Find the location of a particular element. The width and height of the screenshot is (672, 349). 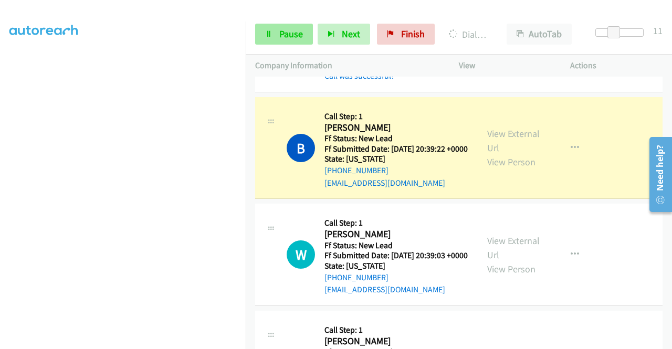

span: Finish is located at coordinates (413, 34).